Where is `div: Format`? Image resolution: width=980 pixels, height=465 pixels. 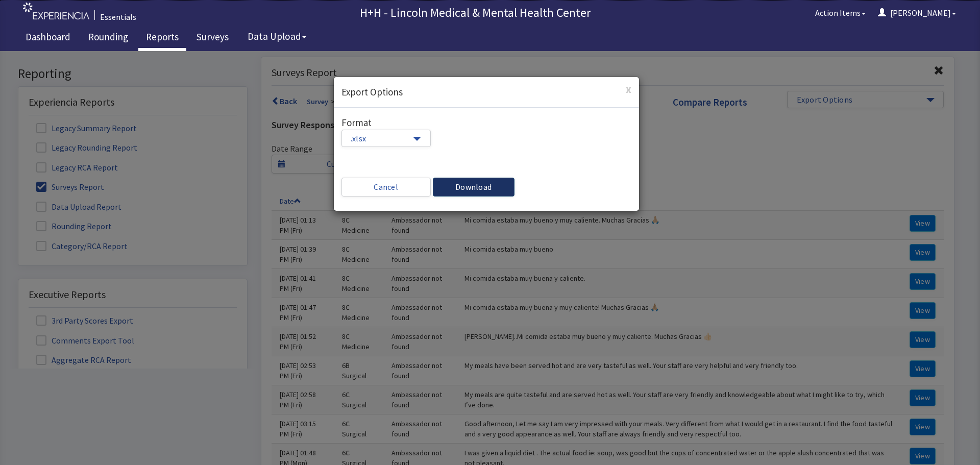 div: Format is located at coordinates (384, 84).